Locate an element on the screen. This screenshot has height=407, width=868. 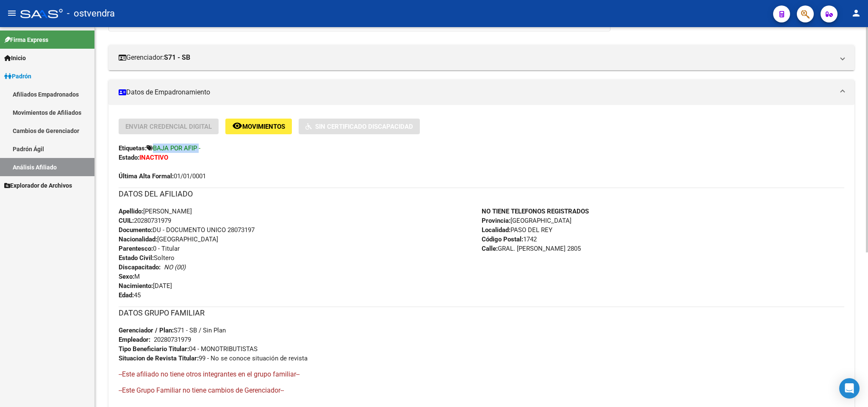
div: 20280731979 is located at coordinates (172, 340).